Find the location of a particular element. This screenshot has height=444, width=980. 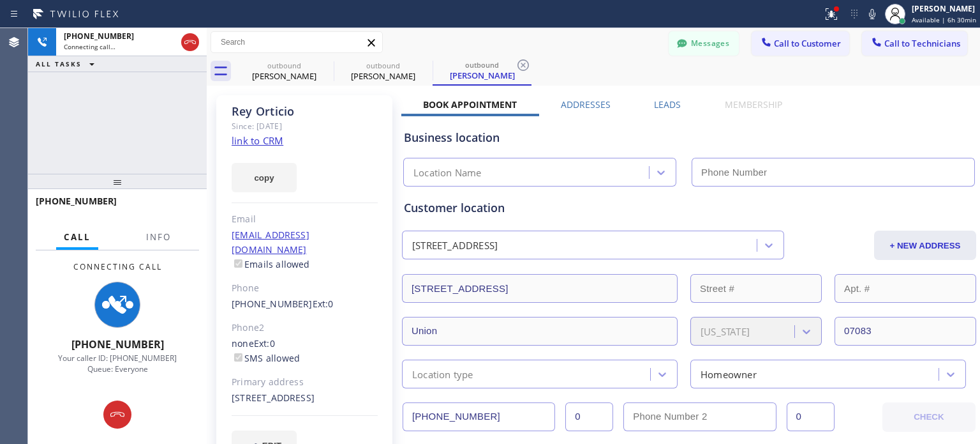

span: Connecting call… is located at coordinates (89, 46).